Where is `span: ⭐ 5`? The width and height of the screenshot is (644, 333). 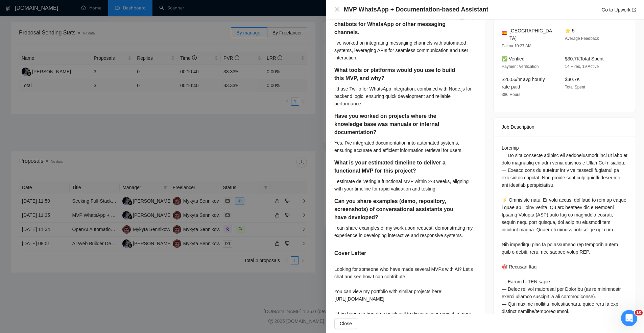 span: ⭐ 5 is located at coordinates (570, 31).